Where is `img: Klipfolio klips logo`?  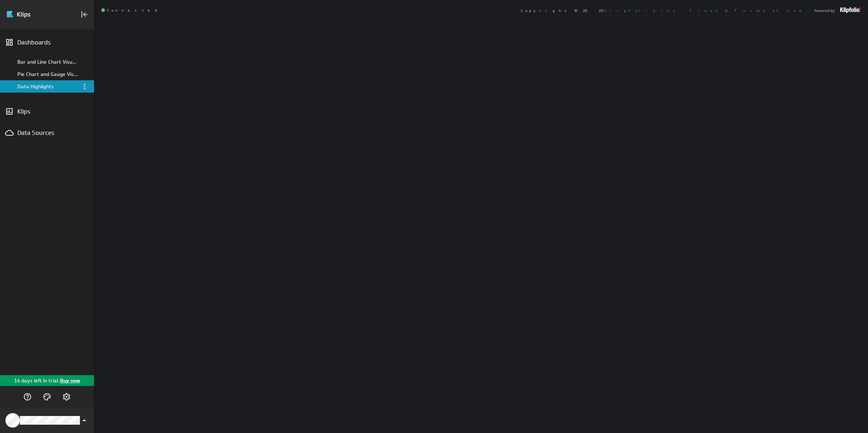 img: Klipfolio klips logo is located at coordinates (31, 14).